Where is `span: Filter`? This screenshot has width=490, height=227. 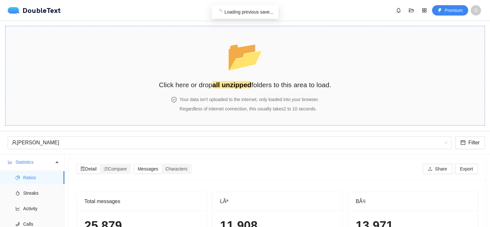 span: Filter is located at coordinates (474, 142).